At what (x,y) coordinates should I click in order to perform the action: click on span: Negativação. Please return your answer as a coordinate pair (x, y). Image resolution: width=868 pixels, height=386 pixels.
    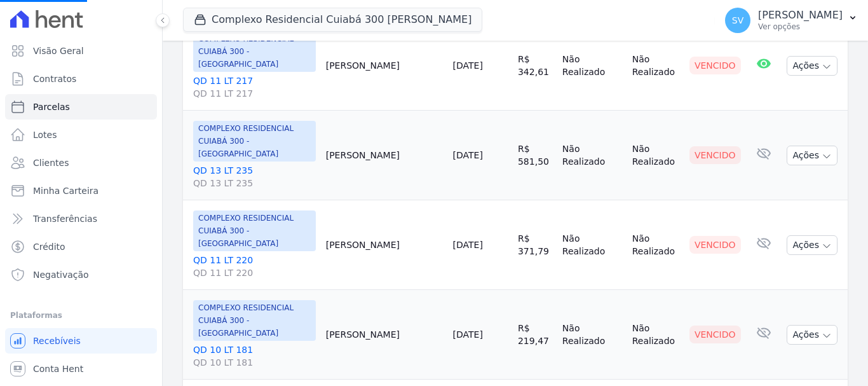
    Looking at the image, I should click on (61, 275).